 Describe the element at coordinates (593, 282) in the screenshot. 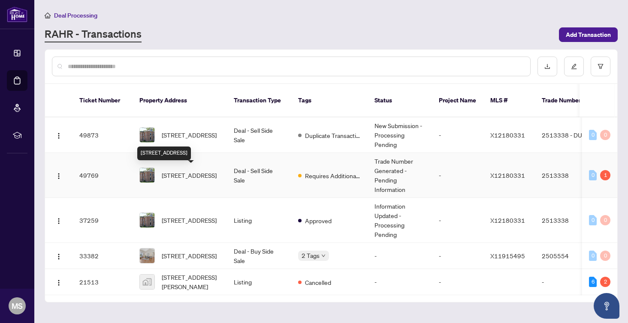

I see `div: 6` at that location.